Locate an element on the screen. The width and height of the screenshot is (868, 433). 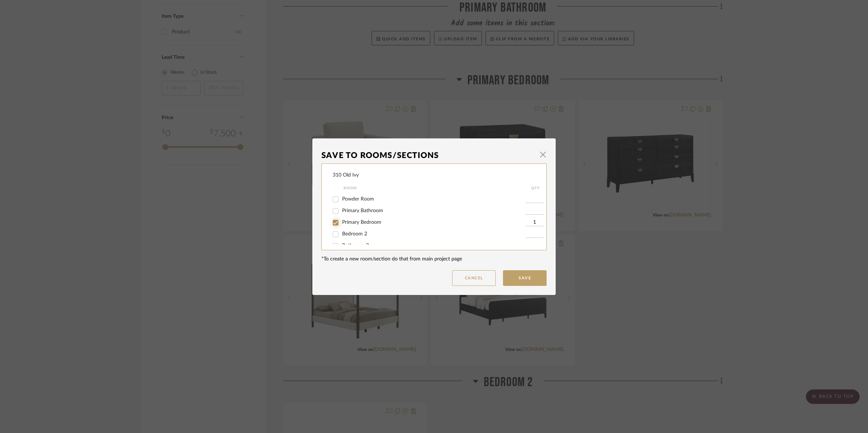
div: *To create a new room/section do that from main project page is located at coordinates (434, 259).